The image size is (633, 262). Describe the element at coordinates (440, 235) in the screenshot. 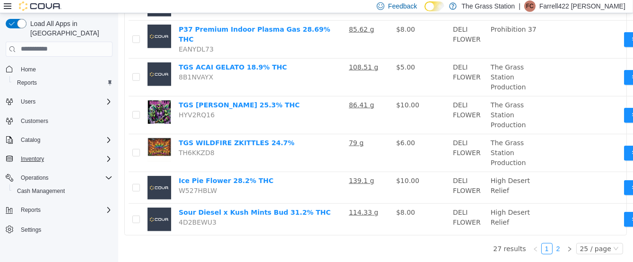

I see `li: 2` at that location.